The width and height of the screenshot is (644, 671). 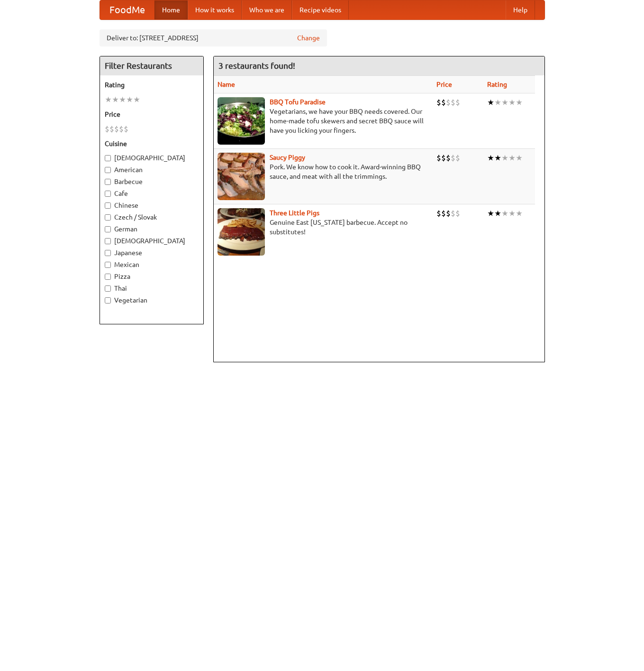 I want to click on p: Vegetarians, we have your BBQ needs covered. Our home-made tofu skewers and secret BBQ sauce will..., so click(x=324, y=121).